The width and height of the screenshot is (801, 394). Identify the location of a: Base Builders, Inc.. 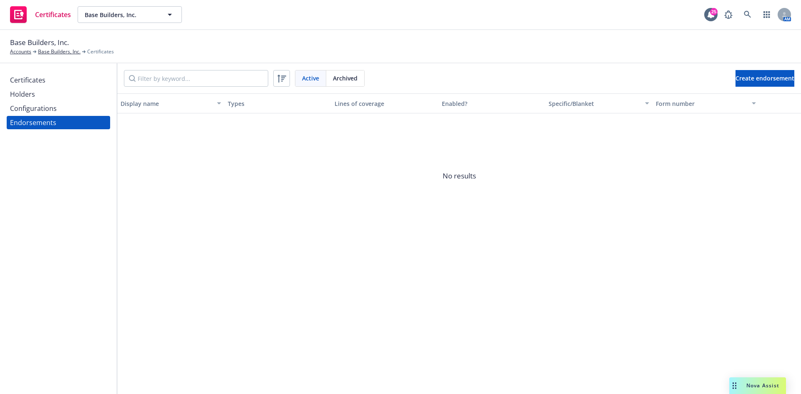
(59, 52).